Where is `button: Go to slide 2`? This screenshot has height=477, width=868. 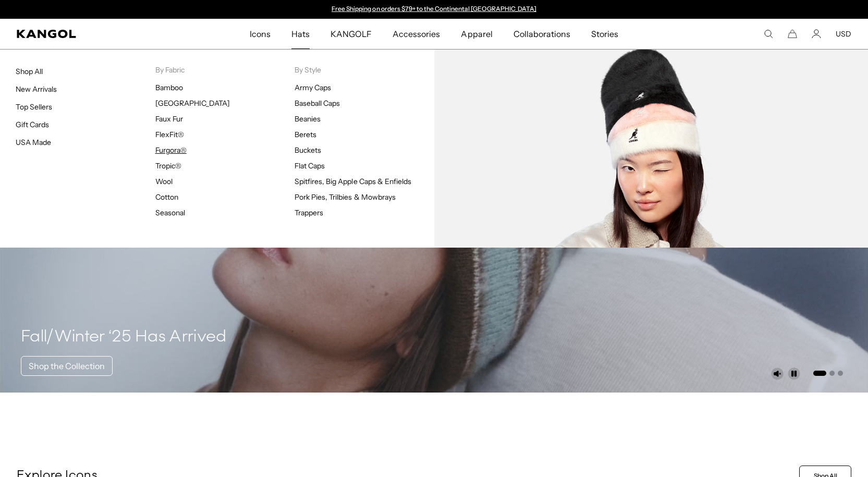
button: Go to slide 2 is located at coordinates (832, 373).